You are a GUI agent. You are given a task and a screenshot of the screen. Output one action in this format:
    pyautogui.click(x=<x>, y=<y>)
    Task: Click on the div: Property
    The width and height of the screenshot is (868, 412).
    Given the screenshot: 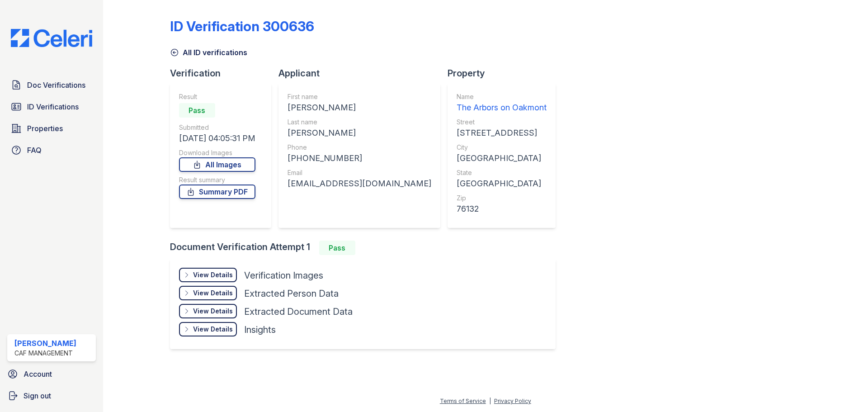 What is the action you would take?
    pyautogui.click(x=505, y=73)
    